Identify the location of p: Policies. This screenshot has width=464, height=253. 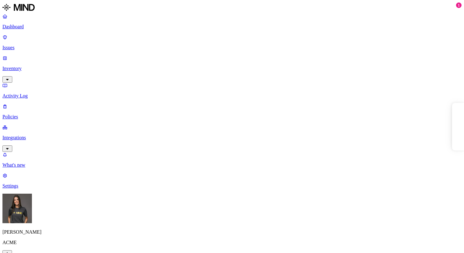
(232, 117).